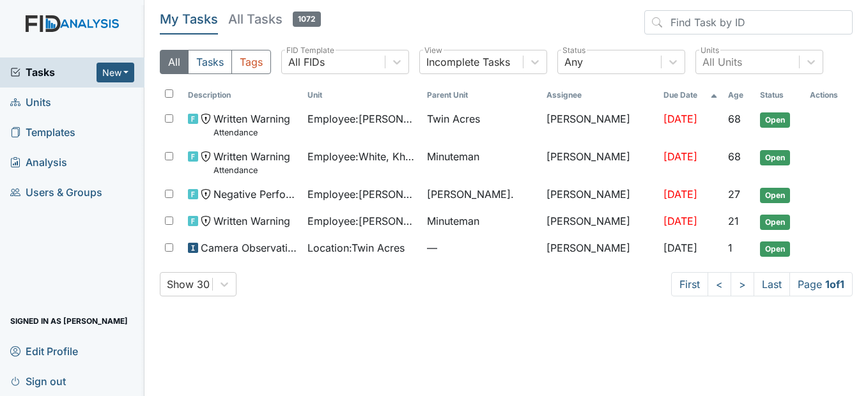 The height and width of the screenshot is (396, 868). I want to click on span: 1, so click(730, 248).